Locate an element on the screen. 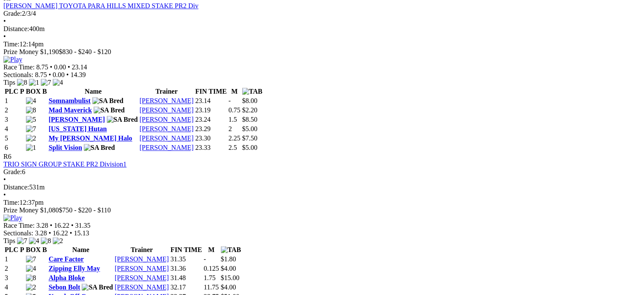 The image size is (644, 295). td: 6 is located at coordinates (14, 148).